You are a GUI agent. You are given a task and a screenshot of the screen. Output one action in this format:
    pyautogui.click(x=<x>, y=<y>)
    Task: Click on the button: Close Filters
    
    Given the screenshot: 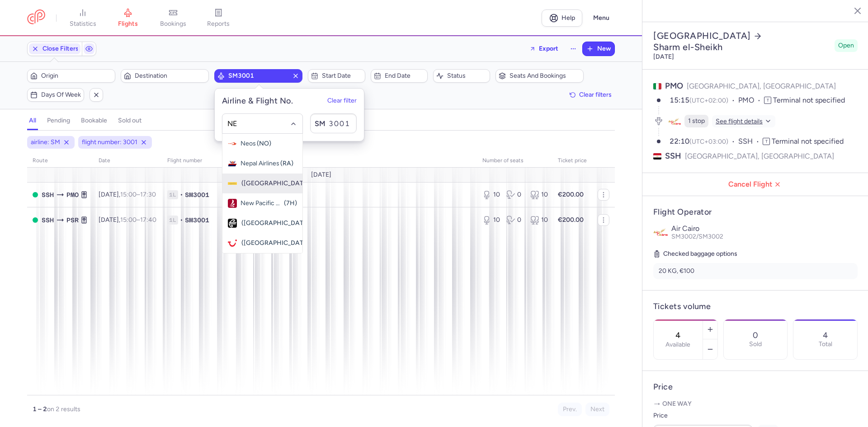 What is the action you would take?
    pyautogui.click(x=55, y=49)
    